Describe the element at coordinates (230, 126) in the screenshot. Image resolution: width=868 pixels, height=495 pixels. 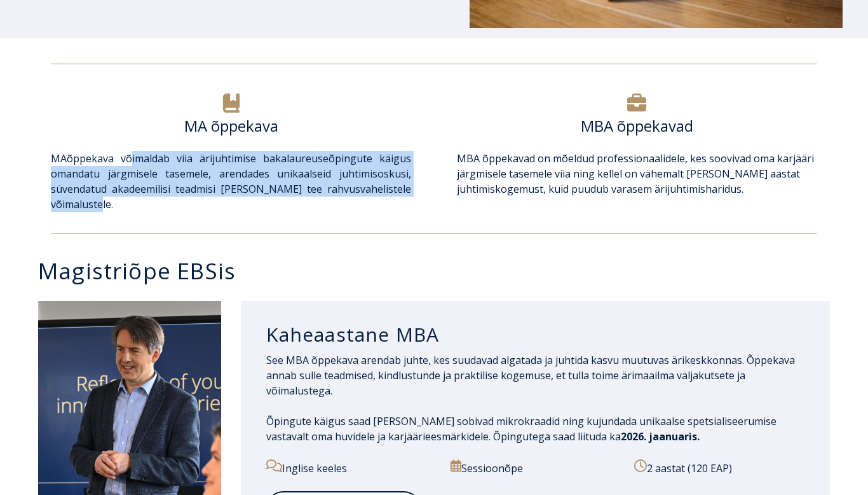
I see `h6: MA õppekava` at that location.